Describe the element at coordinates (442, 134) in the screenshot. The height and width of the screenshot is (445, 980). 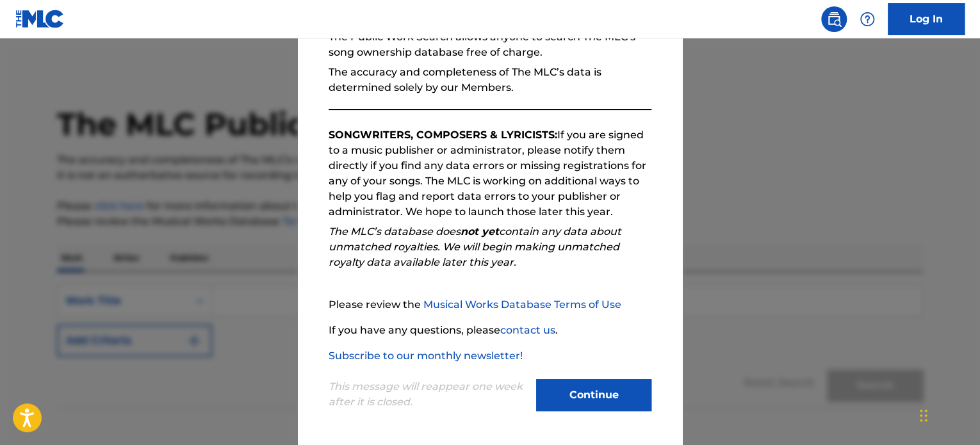
I see `strong: SONGWRITERS, COMPOSERS & LYRICISTS:` at that location.